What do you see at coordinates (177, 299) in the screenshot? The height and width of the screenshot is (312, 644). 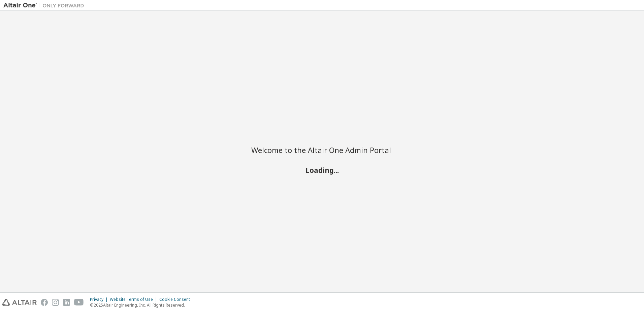 I see `div: Cookie Consent` at bounding box center [177, 299].